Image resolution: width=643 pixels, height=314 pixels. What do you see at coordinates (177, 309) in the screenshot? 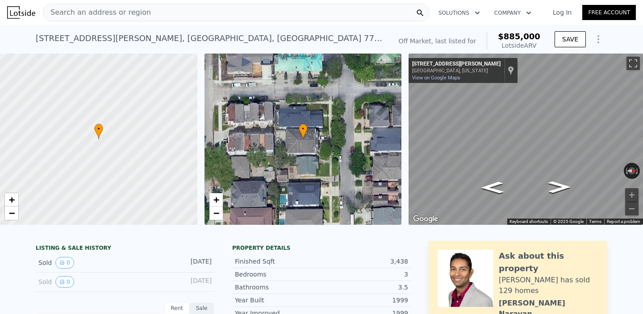
I see `div: Rent` at bounding box center [177, 309].